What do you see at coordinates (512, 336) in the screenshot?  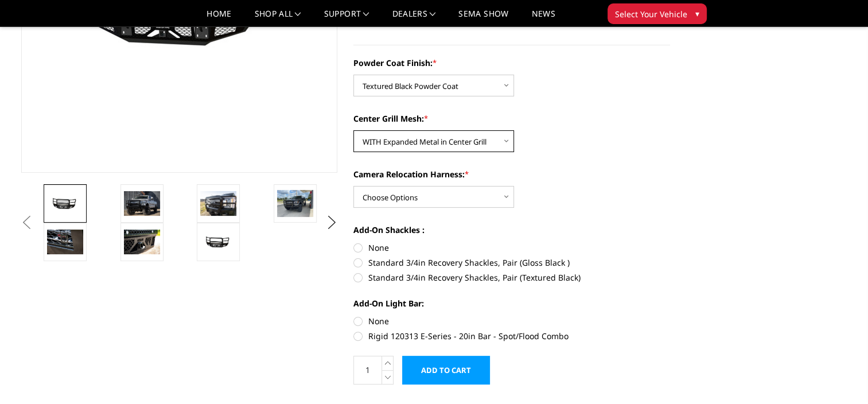 I see `label: Rigid 120313 E-Series - 20in Bar - Spot/Flood Combo` at bounding box center [512, 336].